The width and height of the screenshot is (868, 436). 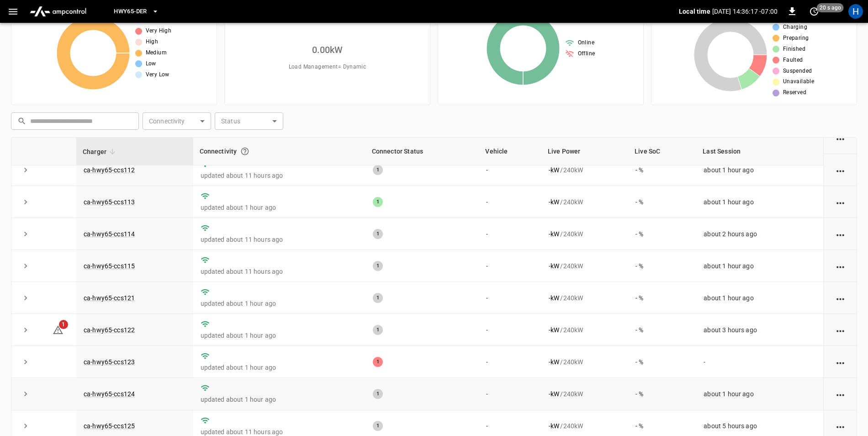 What do you see at coordinates (695, 11) in the screenshot?
I see `p: Local time` at bounding box center [695, 11].